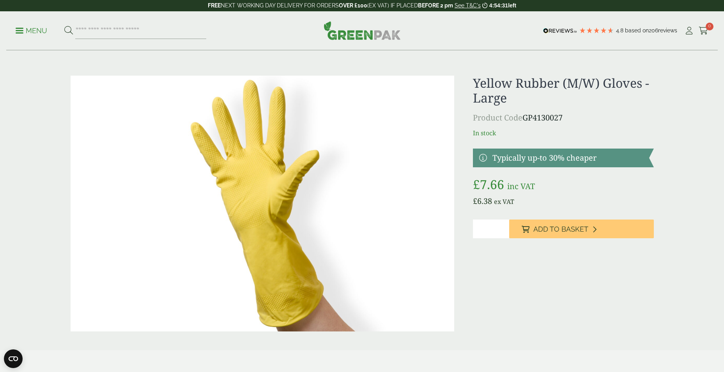 This screenshot has width=724, height=372. What do you see at coordinates (563, 91) in the screenshot?
I see `h1: Yellow Rubber (M/W) Gloves - Large` at bounding box center [563, 91].